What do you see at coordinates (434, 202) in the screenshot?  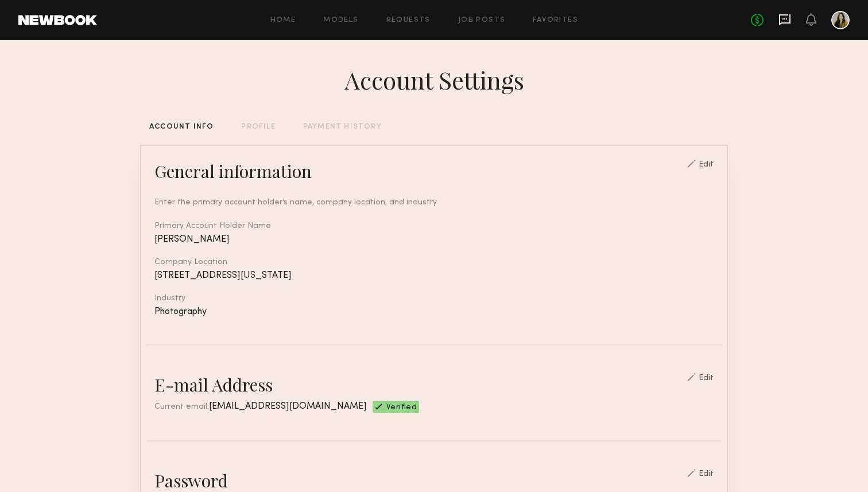 I see `div: Enter the primary account holder’s name, company location, and industry` at bounding box center [434, 202].